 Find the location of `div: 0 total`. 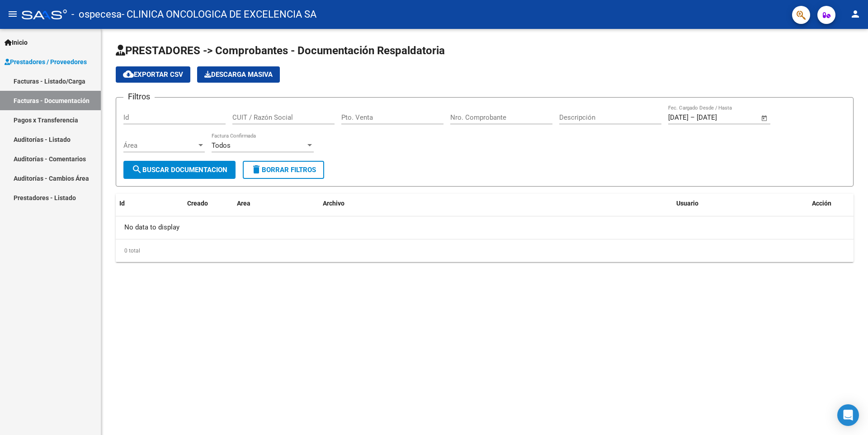

div: 0 total is located at coordinates (485, 251).